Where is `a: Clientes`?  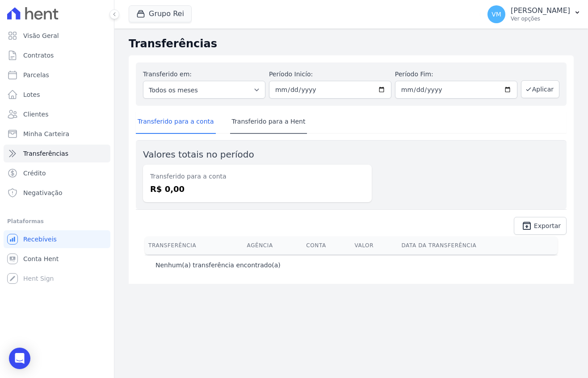
a: Clientes is located at coordinates (57, 114).